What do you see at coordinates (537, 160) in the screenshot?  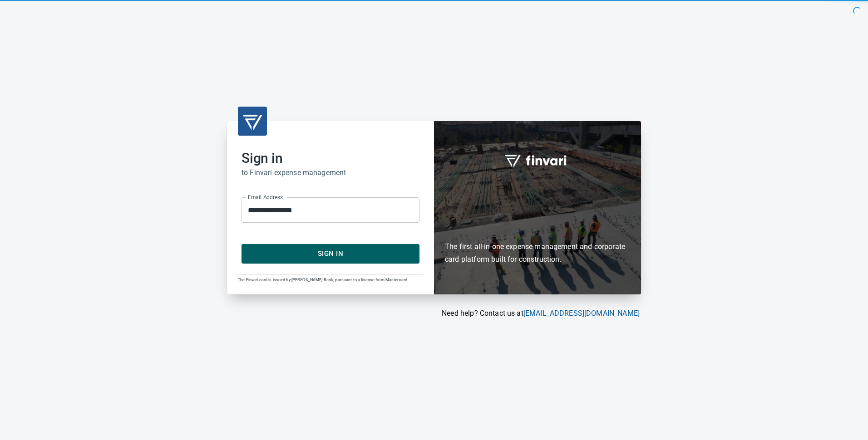 I see `img: fullword_logo_white.png` at bounding box center [537, 160].